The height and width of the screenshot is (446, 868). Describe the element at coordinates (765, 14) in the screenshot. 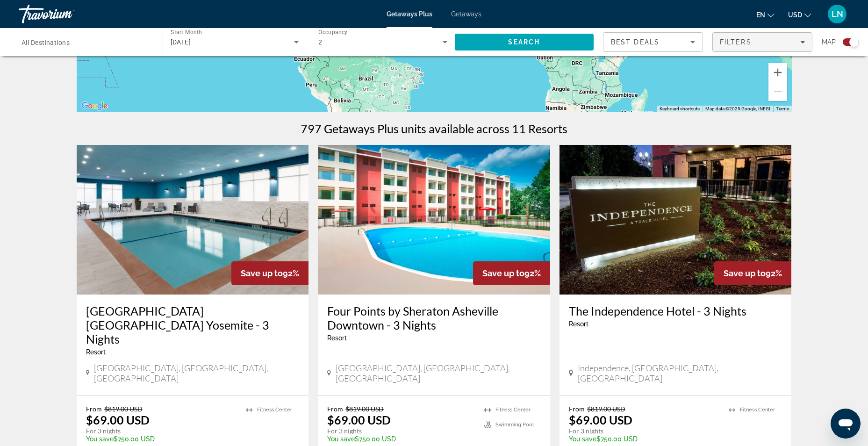

I see `button: Change language` at that location.